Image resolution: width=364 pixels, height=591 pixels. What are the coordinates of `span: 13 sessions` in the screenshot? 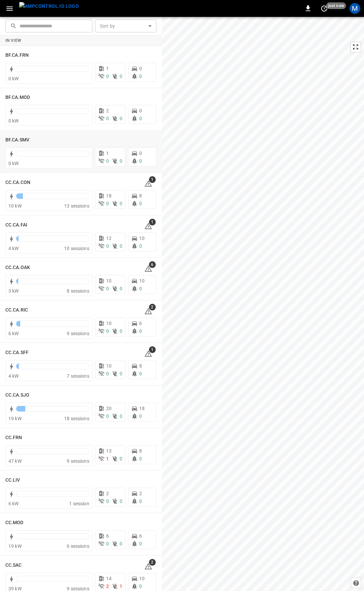 It's located at (76, 206).